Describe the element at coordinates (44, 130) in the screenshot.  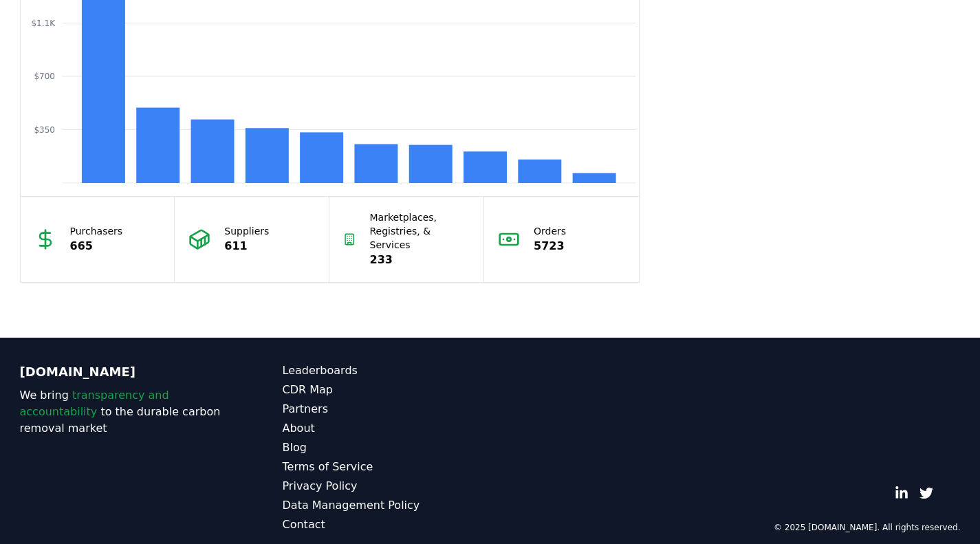
I see `tspan: $350` at that location.